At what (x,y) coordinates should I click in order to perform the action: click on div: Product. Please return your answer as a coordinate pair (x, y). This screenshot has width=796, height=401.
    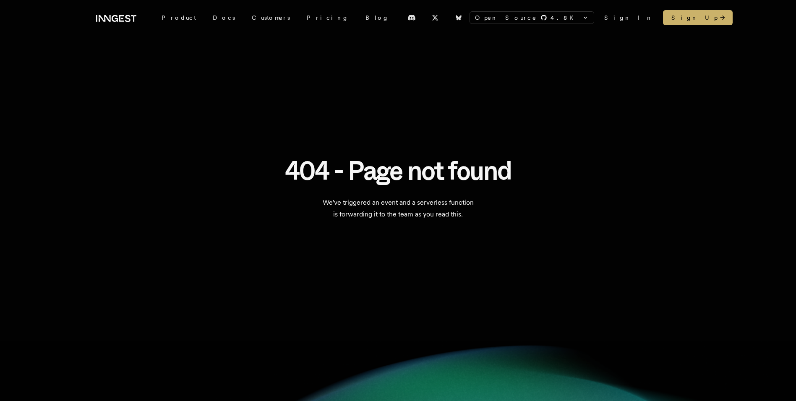
    Looking at the image, I should click on (179, 18).